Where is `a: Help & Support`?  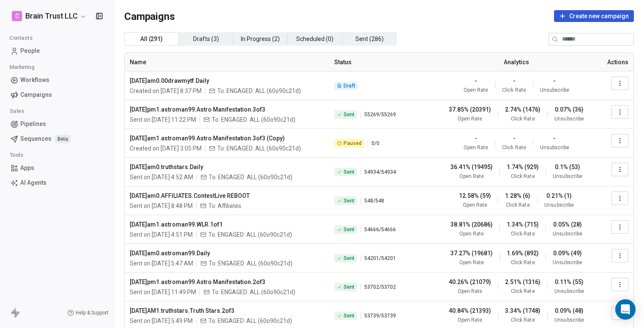 a: Help & Support is located at coordinates (88, 313).